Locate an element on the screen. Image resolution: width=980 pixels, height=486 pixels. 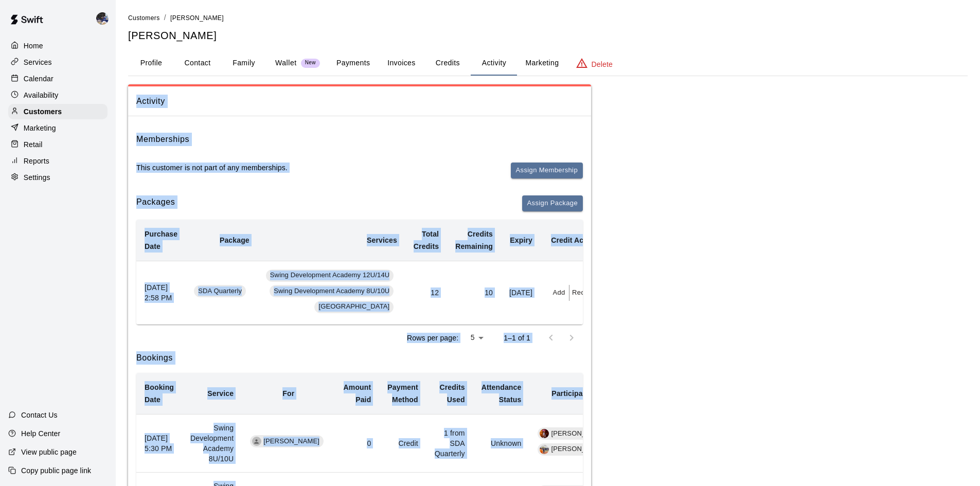
b: Credit Actions is located at coordinates (576, 240).